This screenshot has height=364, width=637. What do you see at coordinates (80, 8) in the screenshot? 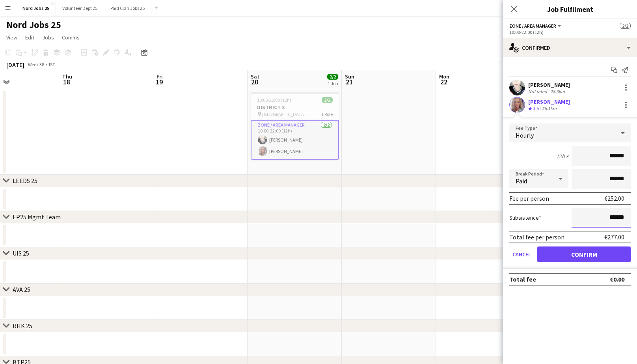
I see `button: Volunteer Dept 25` at bounding box center [80, 8].